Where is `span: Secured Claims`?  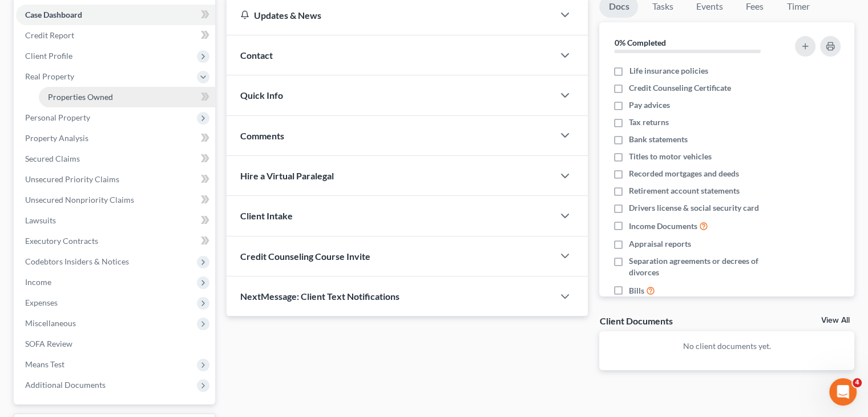 span: Secured Claims is located at coordinates (53, 158).